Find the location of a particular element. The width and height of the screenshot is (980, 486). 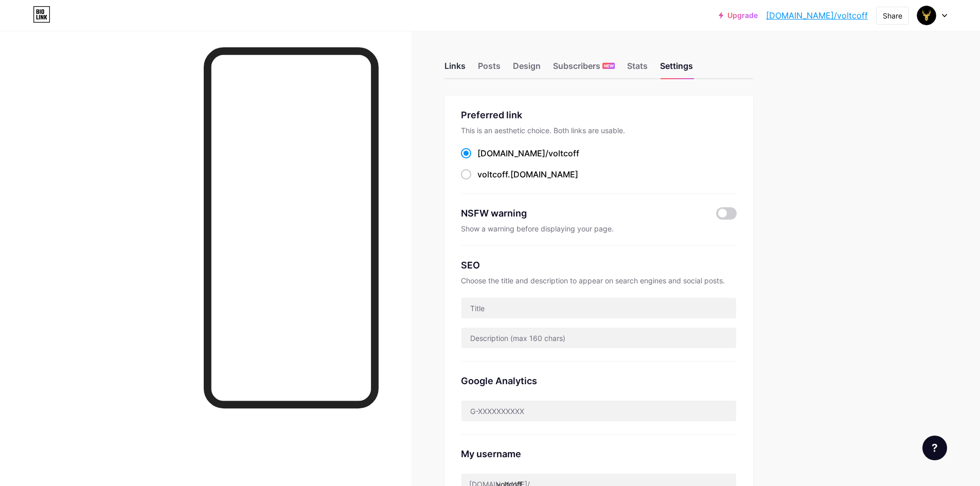

div: Design is located at coordinates (527, 69).